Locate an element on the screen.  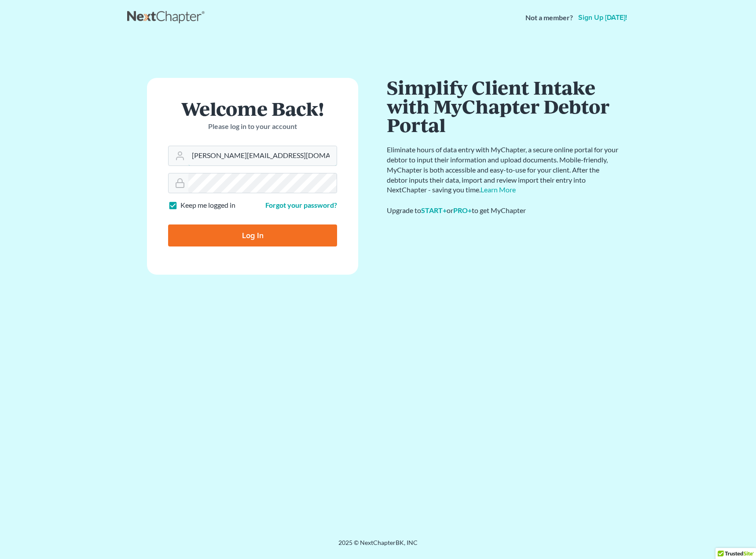
h1: Simplify Client Intake with MyChapter Debtor Portal is located at coordinates (503, 106).